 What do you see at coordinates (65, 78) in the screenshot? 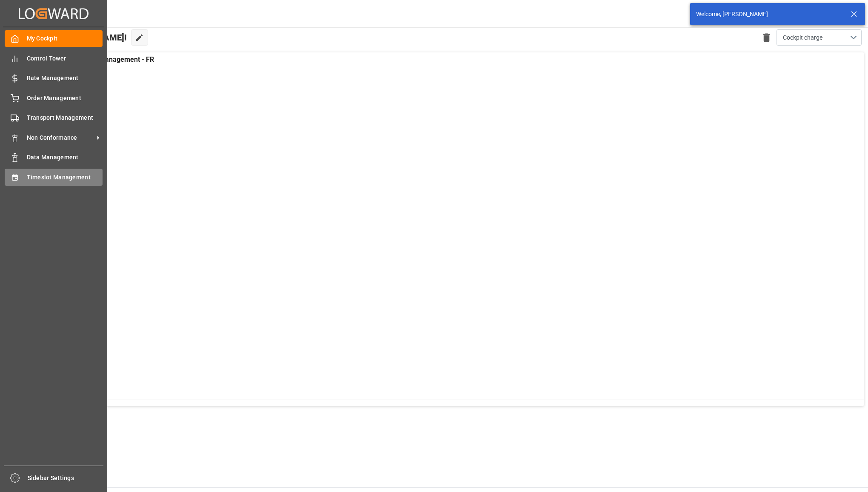
I see `span: Rate Management` at bounding box center [65, 78].